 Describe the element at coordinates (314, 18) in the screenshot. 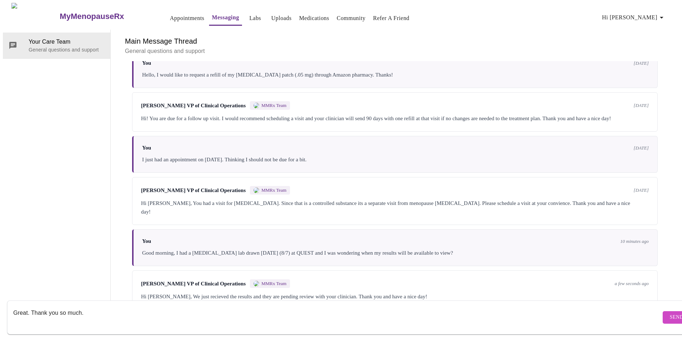

I see `a: Medications` at that location.